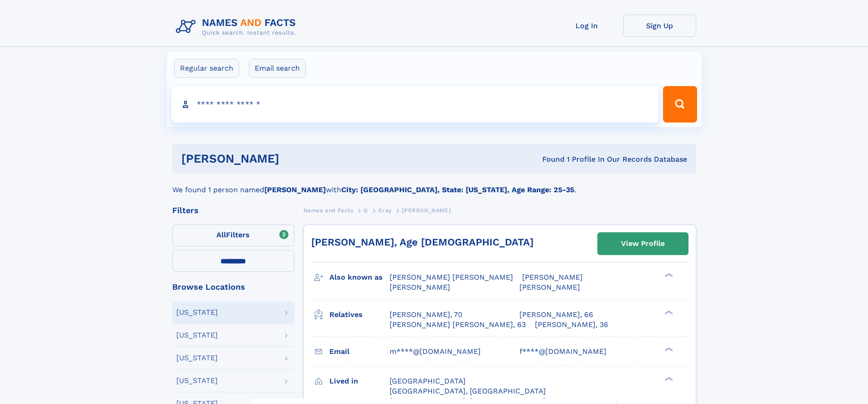  I want to click on div: Found 1 Profile In Our Records Database, so click(549, 159).